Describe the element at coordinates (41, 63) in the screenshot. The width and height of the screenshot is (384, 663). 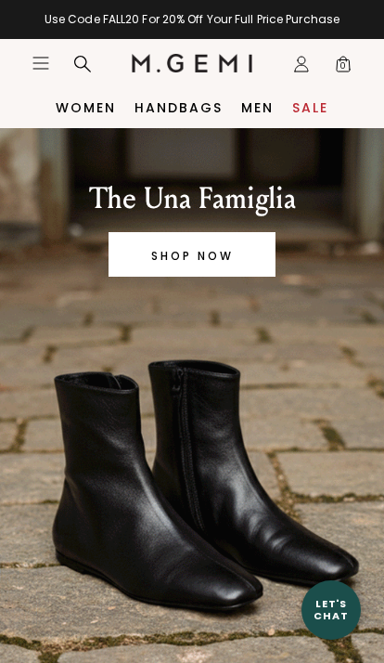
I see `button: Open site menu` at that location.